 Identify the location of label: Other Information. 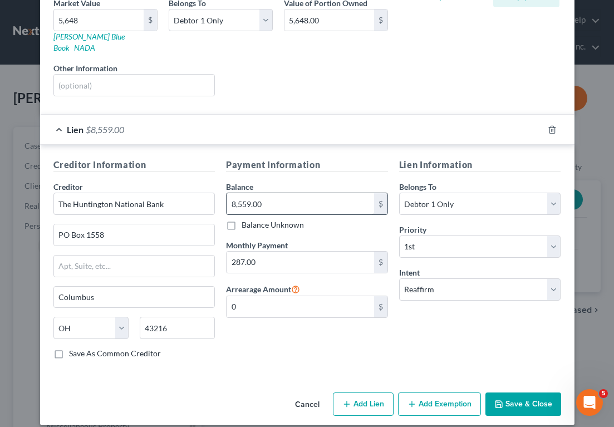
(85, 68).